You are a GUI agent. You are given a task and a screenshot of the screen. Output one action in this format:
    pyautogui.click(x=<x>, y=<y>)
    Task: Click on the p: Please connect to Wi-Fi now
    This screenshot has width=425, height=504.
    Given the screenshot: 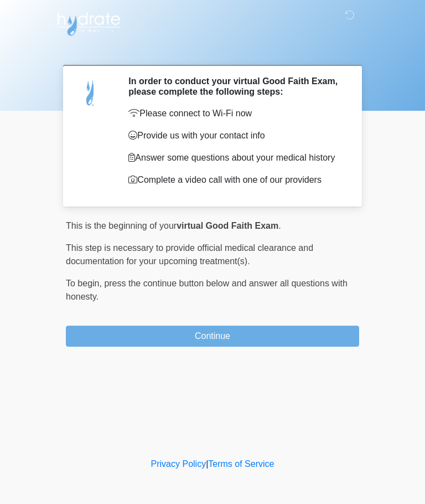 What is the action you would take?
    pyautogui.click(x=236, y=114)
    